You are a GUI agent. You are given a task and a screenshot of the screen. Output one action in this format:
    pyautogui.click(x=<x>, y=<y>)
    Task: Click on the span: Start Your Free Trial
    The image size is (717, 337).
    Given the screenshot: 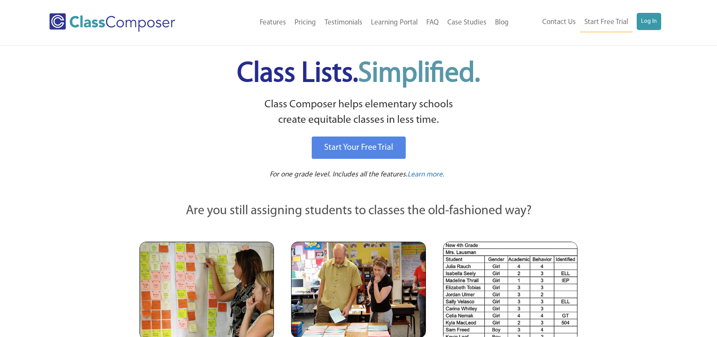 What is the action you would take?
    pyautogui.click(x=359, y=148)
    